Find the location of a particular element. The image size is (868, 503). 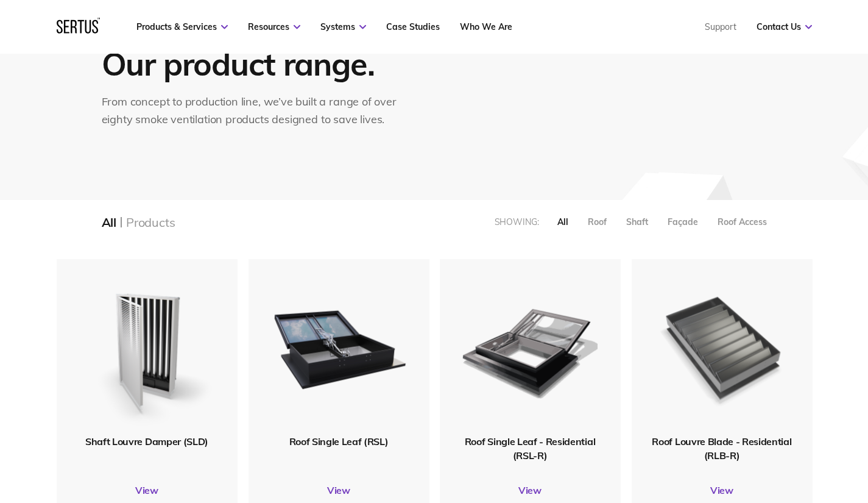

div: From concept to production line, we’ve built a range of over eighty smoke ventilation products de... is located at coordinates (255, 111).